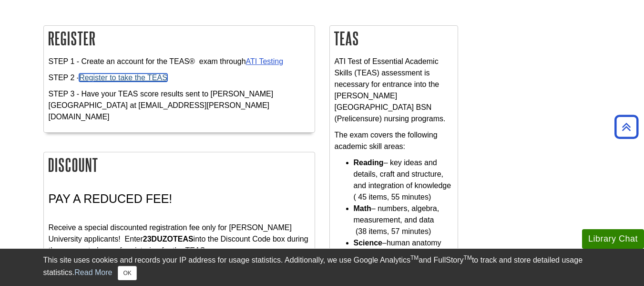  Describe the element at coordinates (179, 78) in the screenshot. I see `p: STEP 2 -` at that location.